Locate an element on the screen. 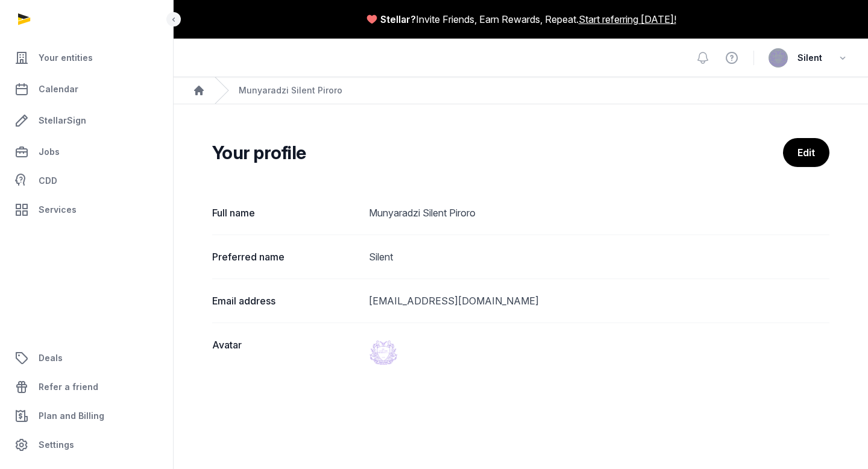 The width and height of the screenshot is (868, 469). dt: Email address is located at coordinates (286, 300).